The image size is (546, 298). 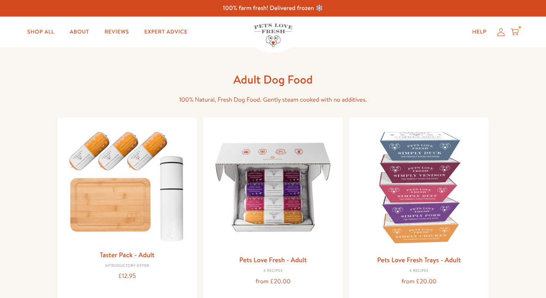 I want to click on img: Taster Pack - Adult, so click(x=127, y=185).